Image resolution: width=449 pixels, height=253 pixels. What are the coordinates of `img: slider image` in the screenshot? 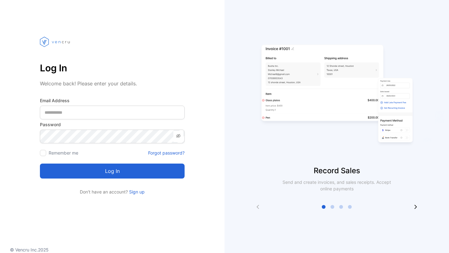 It's located at (337, 95).